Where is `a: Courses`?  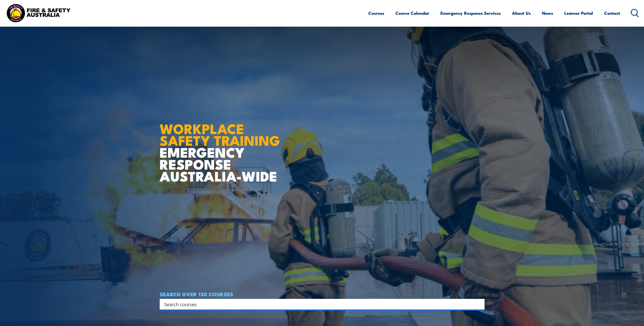
a: Courses is located at coordinates (376, 13).